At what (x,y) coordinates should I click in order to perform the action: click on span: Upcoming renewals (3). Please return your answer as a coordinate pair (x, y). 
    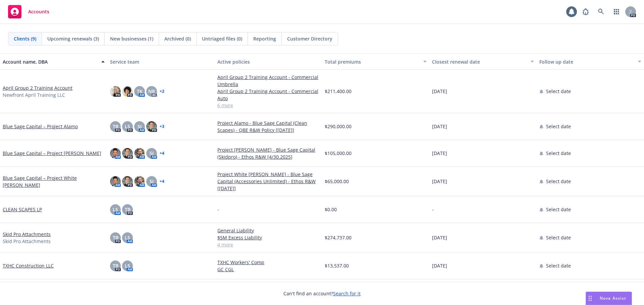
    Looking at the image, I should click on (73, 38).